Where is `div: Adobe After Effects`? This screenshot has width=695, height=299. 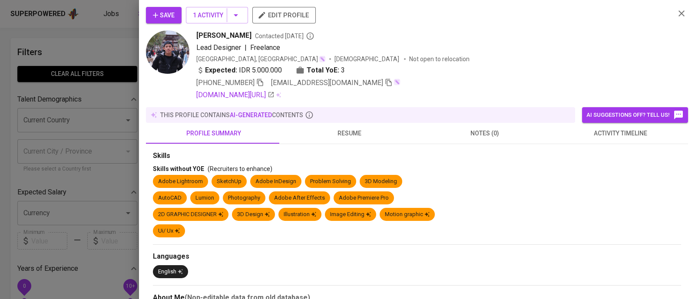 div: Adobe After Effects is located at coordinates (299, 198).